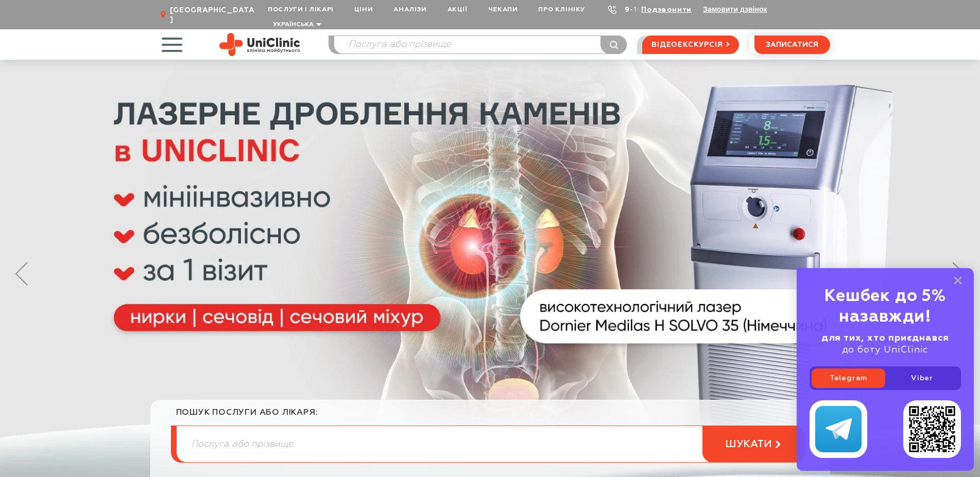  What do you see at coordinates (753, 444) in the screenshot?
I see `button: шукати` at bounding box center [753, 444].